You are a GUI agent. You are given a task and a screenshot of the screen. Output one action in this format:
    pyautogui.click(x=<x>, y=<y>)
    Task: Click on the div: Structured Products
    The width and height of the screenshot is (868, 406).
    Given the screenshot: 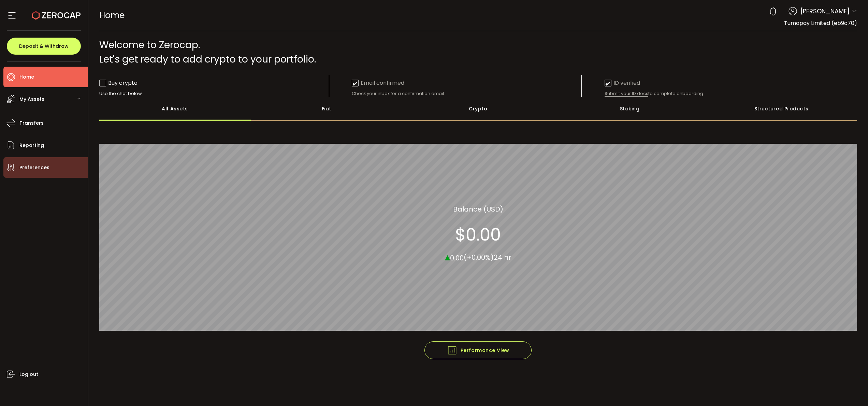 What is the action you would take?
    pyautogui.click(x=781, y=108)
    